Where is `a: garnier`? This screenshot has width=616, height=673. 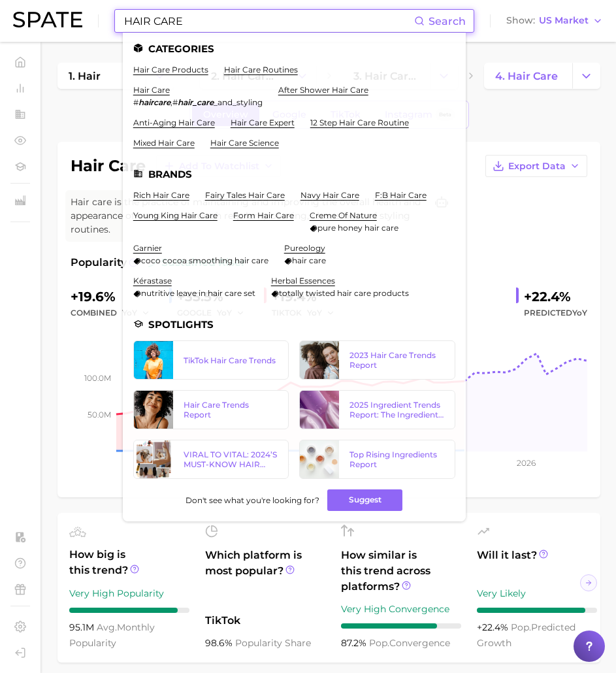
a: garnier is located at coordinates (147, 247).